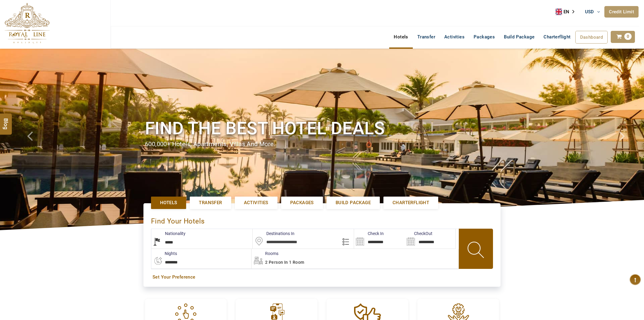 Image resolution: width=644 pixels, height=320 pixels. Describe the element at coordinates (621, 12) in the screenshot. I see `a: Credit Limit` at that location.